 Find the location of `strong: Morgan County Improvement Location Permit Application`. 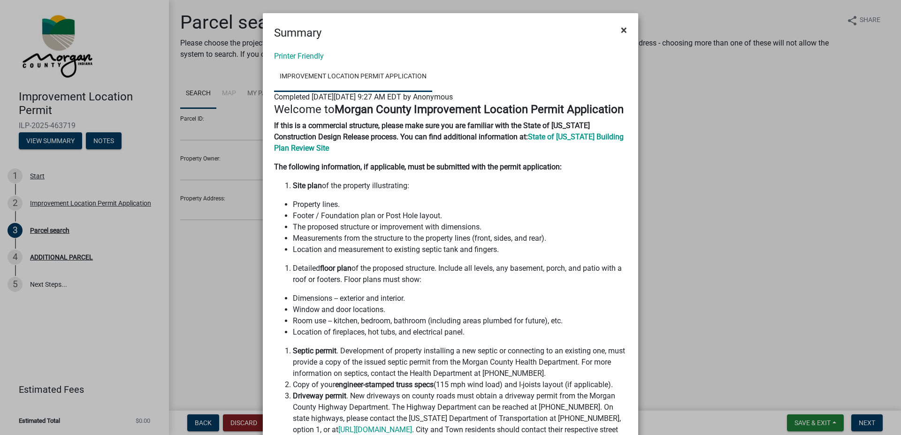

strong: Morgan County Improvement Location Permit Application is located at coordinates (479, 109).